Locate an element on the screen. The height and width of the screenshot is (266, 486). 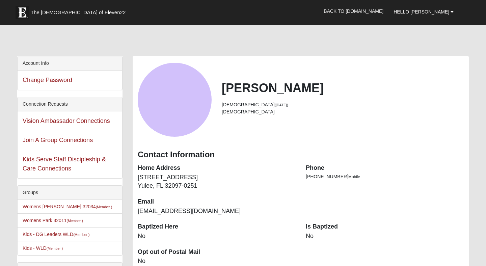
dt: Opt out of Postal Mail is located at coordinates (217, 252).